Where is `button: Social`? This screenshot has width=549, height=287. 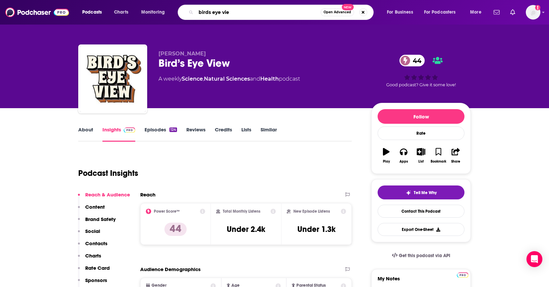
button: Social is located at coordinates (89, 234).